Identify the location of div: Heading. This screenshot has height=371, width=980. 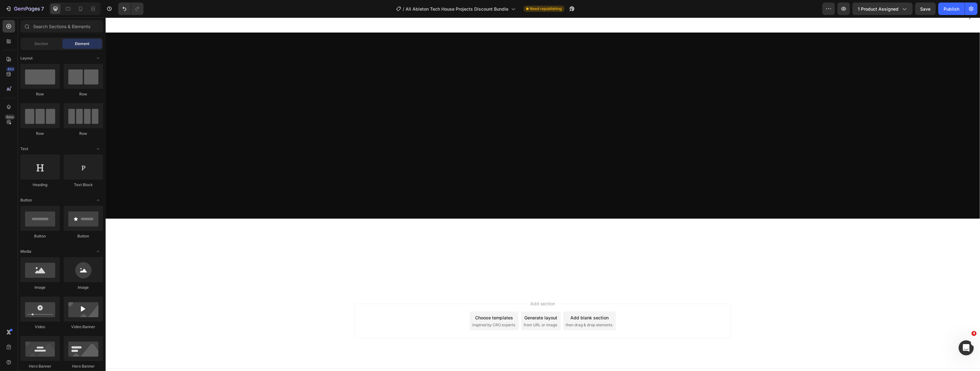
(40, 185).